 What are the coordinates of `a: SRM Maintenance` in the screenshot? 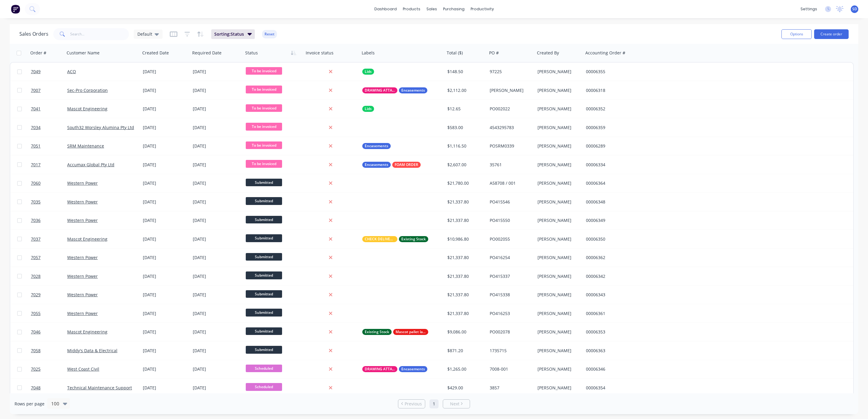 It's located at (86, 146).